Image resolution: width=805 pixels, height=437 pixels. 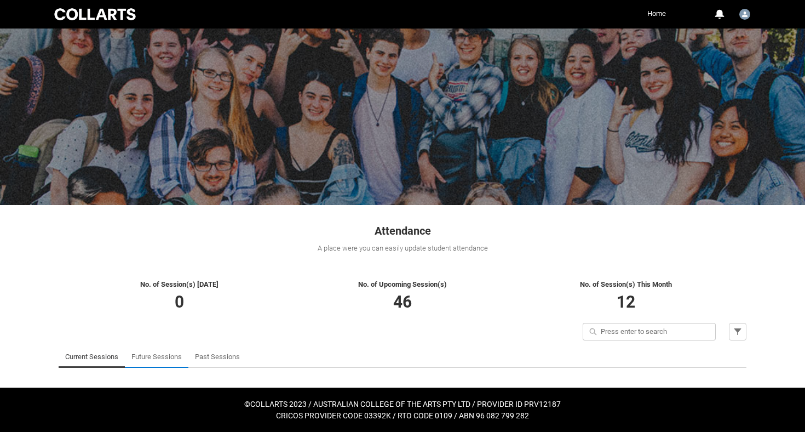 What do you see at coordinates (91, 357) in the screenshot?
I see `a: Current Sessions` at bounding box center [91, 357].